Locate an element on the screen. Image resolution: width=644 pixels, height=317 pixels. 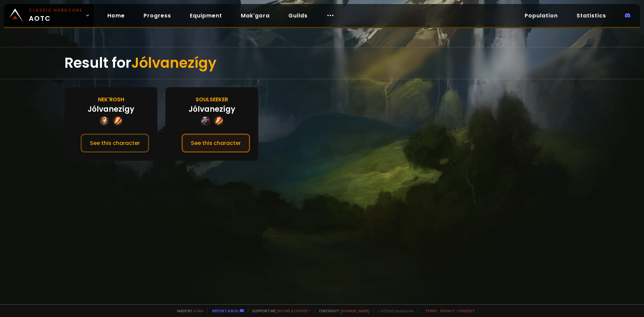
a: Terms is located at coordinates (431, 311).